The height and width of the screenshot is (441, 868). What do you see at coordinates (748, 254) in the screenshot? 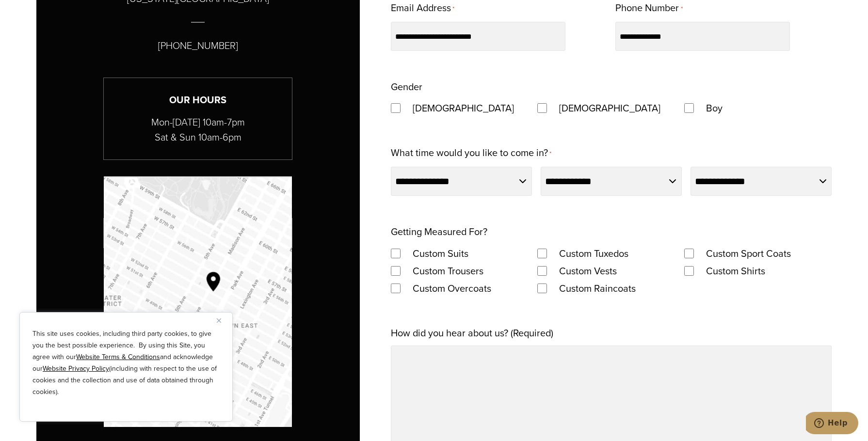
I see `label: Custom Sport Coats` at bounding box center [748, 254].